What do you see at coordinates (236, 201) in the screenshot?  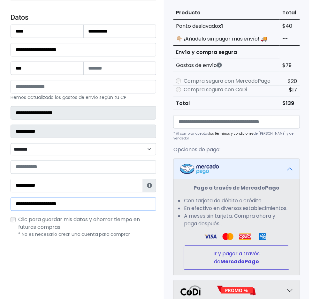 I see `li: Con tarjeta de débito o crédito.` at bounding box center [236, 201].